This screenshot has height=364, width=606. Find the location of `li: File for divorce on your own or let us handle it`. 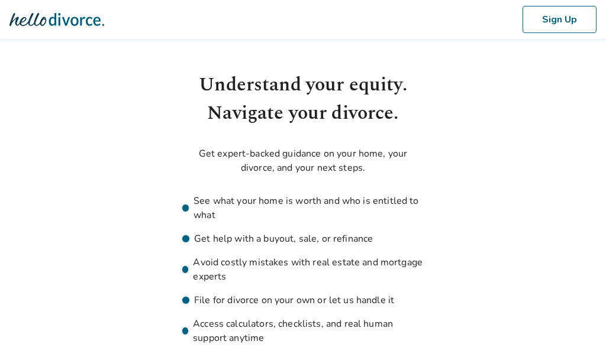

li: File for divorce on your own or let us handle it is located at coordinates (303, 301).